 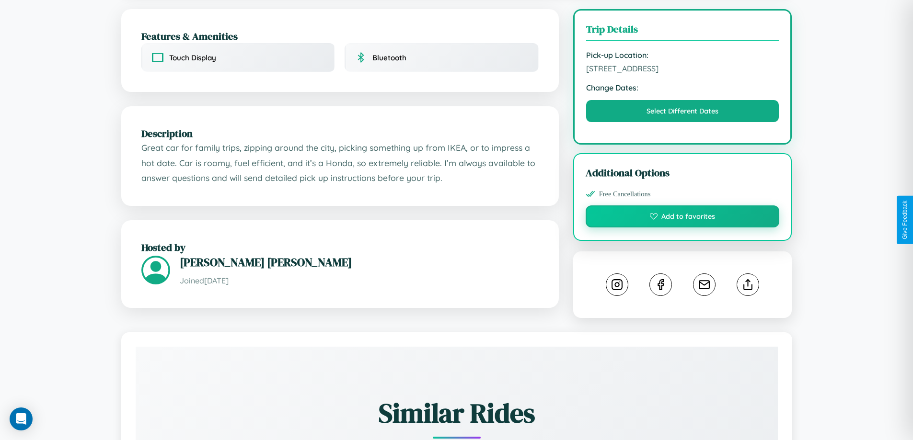 What do you see at coordinates (193, 58) in the screenshot?
I see `span: Touch Display` at bounding box center [193, 58].